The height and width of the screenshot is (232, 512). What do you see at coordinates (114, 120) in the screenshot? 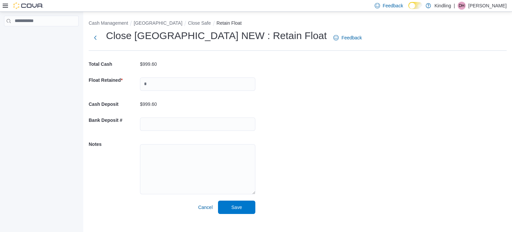
I see `h5: Bank Deposit #` at bounding box center [114, 120].